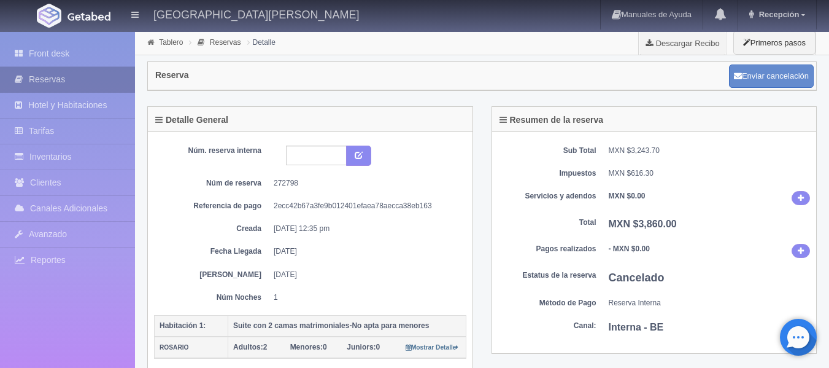  What do you see at coordinates (182, 325) in the screenshot?
I see `b: Habitación 1:` at bounding box center [182, 325].